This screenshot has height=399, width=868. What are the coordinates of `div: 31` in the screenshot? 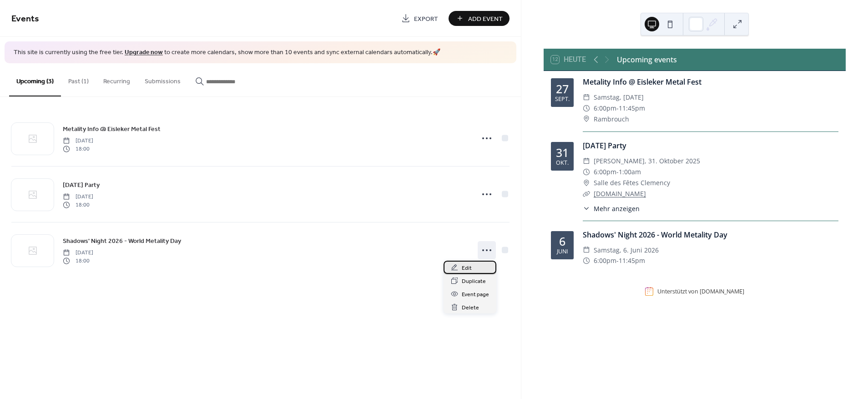 It's located at (562, 152).